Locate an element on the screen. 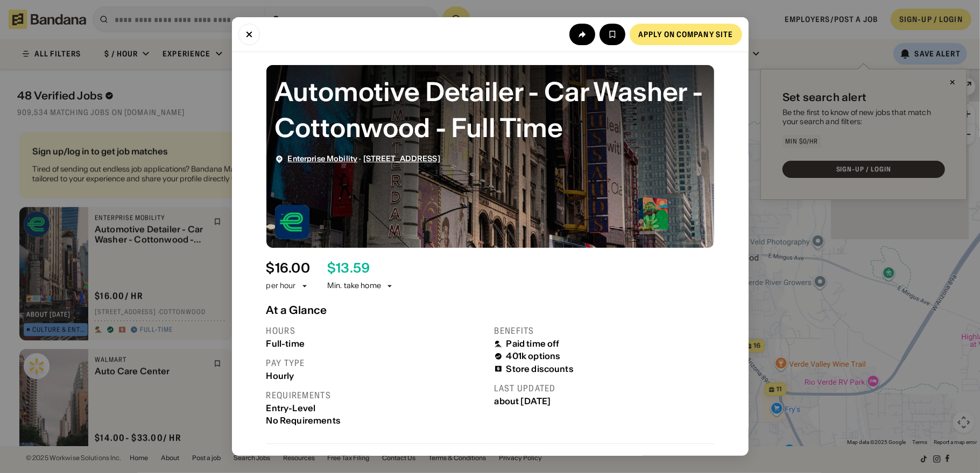  div: 401k options is located at coordinates (533, 356).